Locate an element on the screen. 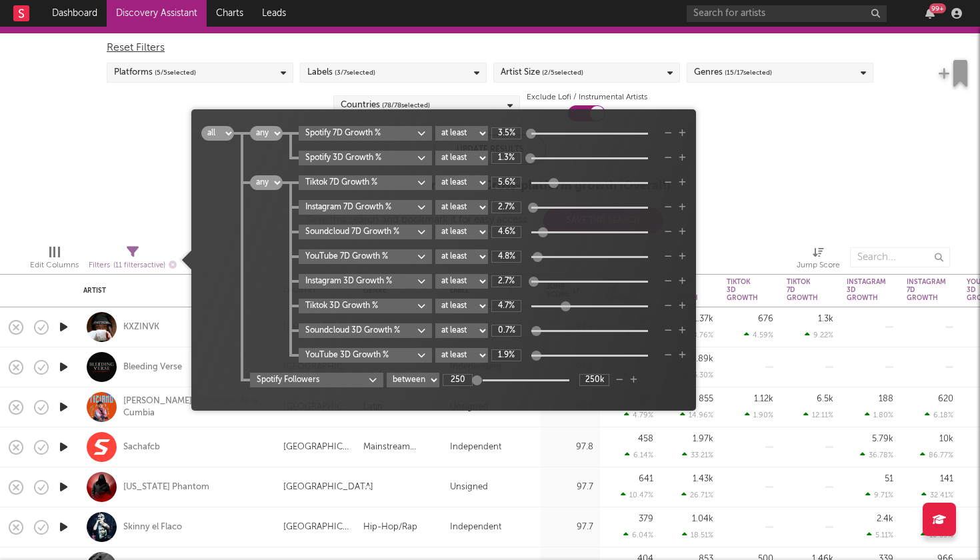  div: Artist Size is located at coordinates (542, 72).